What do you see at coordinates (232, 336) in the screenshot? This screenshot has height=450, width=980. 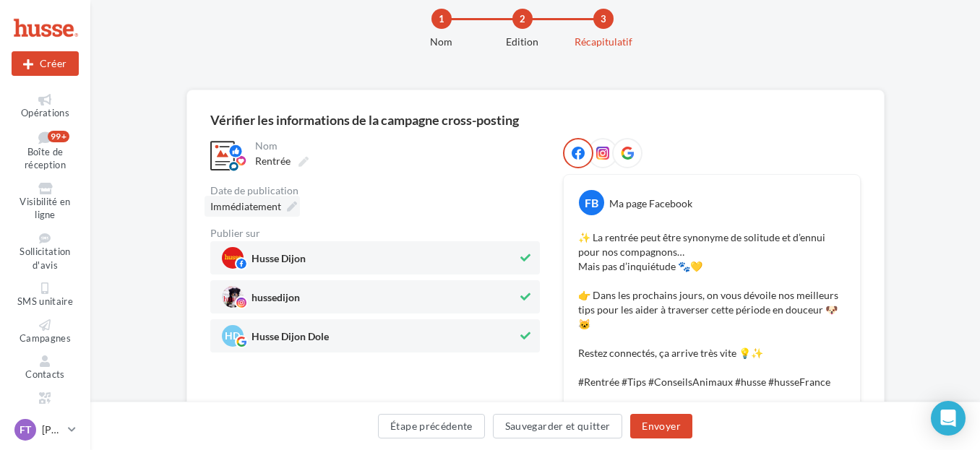 I see `span: HD` at bounding box center [232, 336].